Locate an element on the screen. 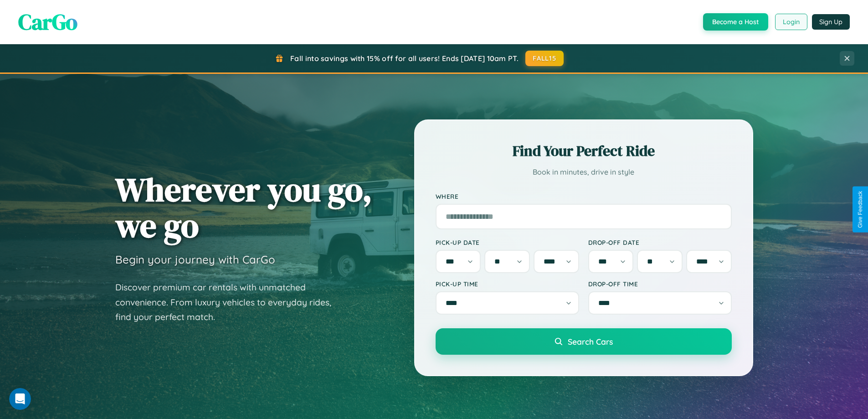  label: Drop-off Date is located at coordinates (660, 242).